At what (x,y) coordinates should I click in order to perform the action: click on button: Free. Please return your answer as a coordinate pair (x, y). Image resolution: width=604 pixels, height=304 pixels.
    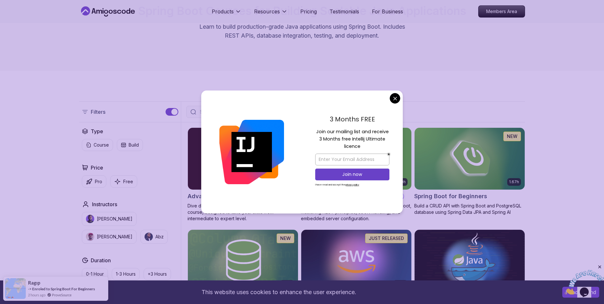
    Looking at the image, I should click on (124, 181).